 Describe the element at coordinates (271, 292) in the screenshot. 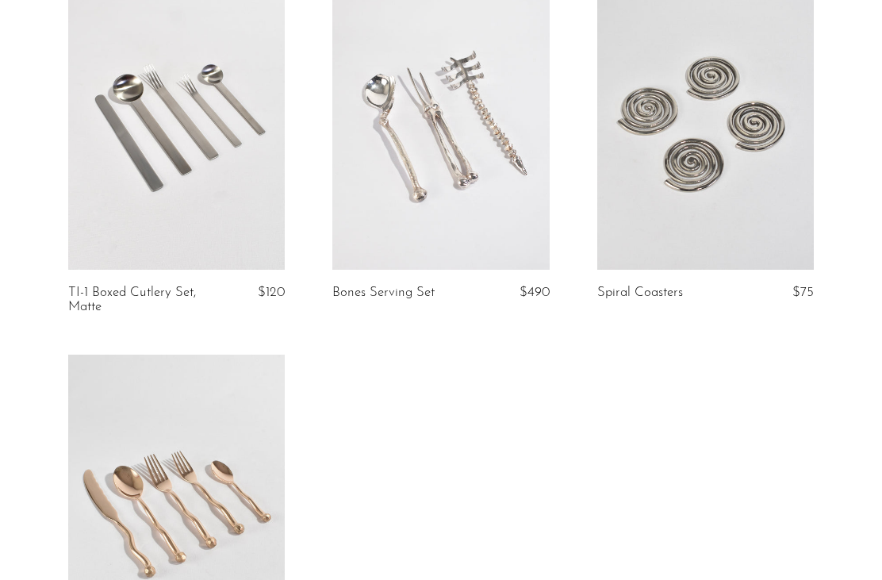

I see `span: $120` at that location.